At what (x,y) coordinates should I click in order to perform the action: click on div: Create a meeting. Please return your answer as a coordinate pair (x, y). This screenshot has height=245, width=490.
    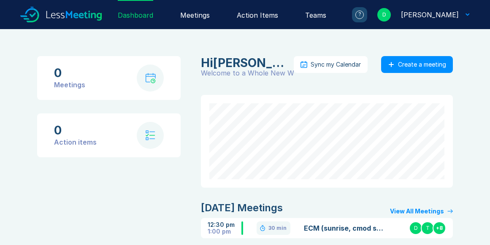
    Looking at the image, I should click on (422, 65).